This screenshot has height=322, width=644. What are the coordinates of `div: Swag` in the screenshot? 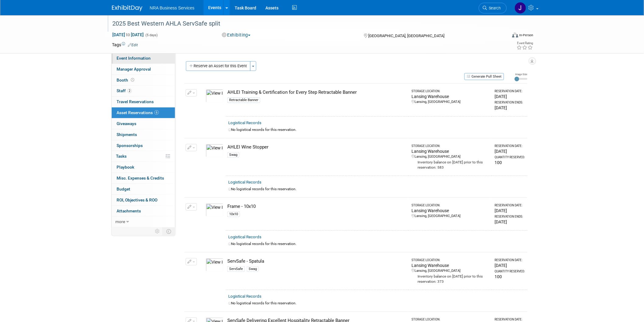 It's located at (253, 269).